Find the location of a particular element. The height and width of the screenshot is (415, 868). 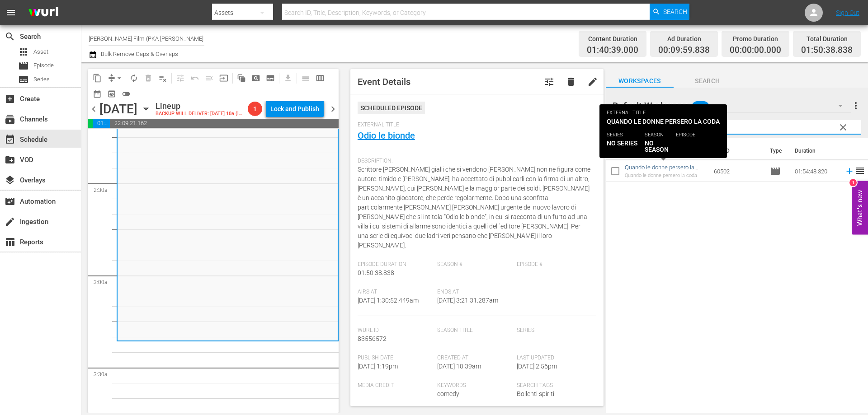

div: Total Duration is located at coordinates (827, 39).